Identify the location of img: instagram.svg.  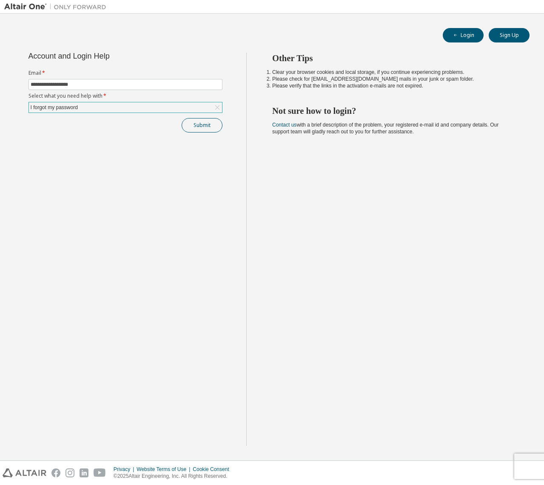
(70, 473).